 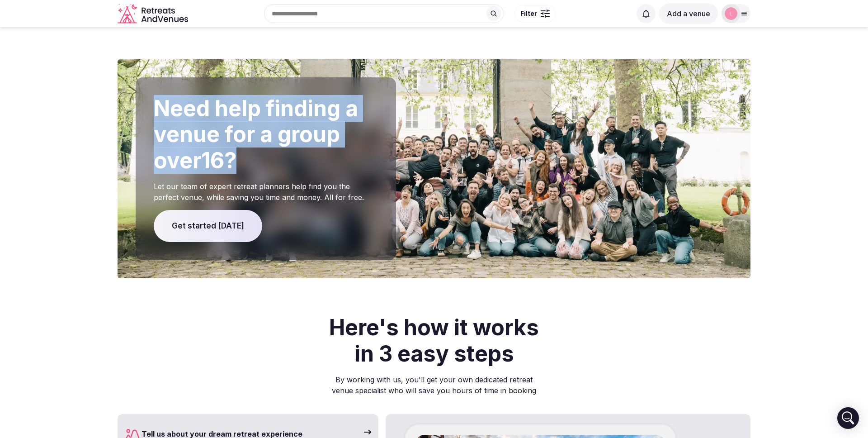 I want to click on button: Filter, so click(x=535, y=13).